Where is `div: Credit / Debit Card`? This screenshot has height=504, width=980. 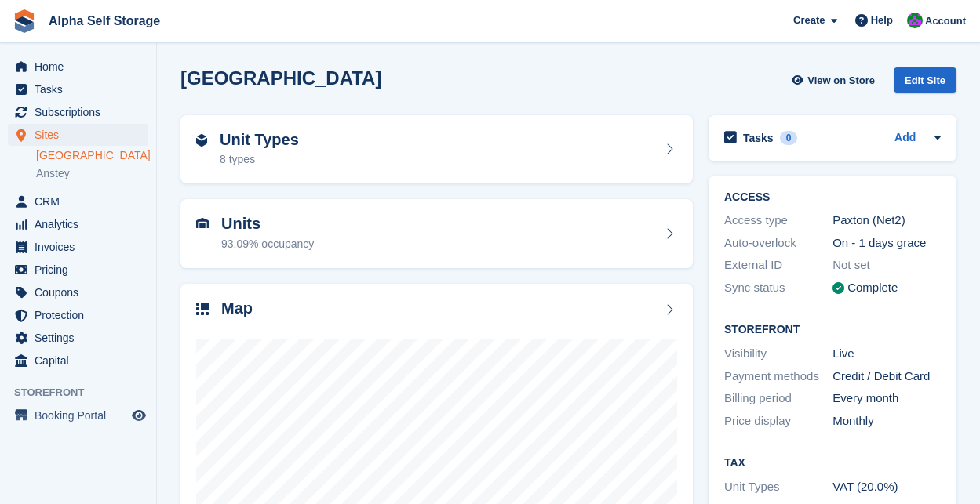 div: Credit / Debit Card is located at coordinates (886, 376).